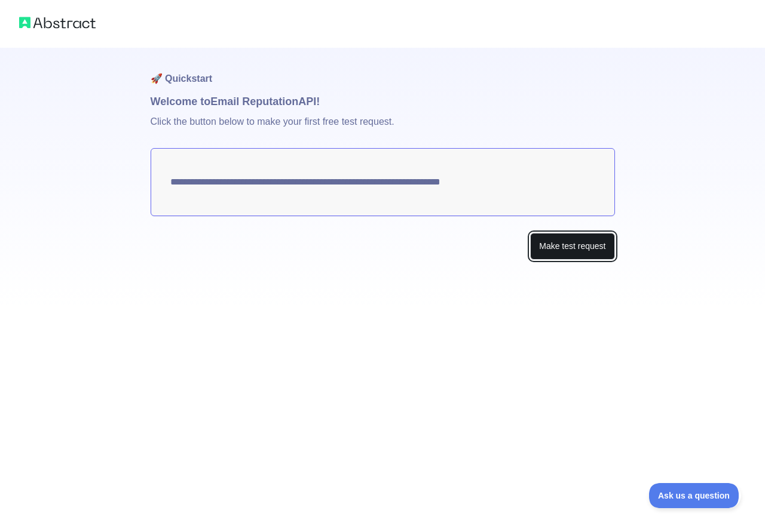 This screenshot has width=765, height=532. I want to click on h1: Welcome to Email Reputation API!, so click(382, 101).